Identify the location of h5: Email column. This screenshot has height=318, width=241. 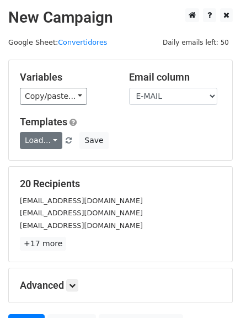
(176, 77).